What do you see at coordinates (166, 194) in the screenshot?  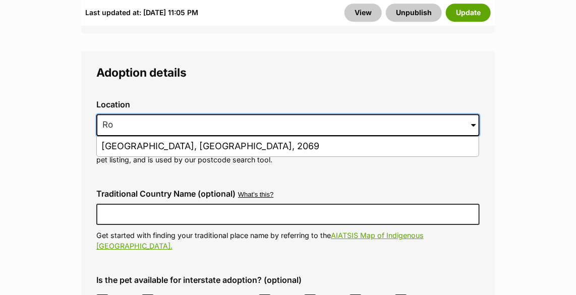 I see `label: Traditional Country Name (optional)` at bounding box center [166, 194].